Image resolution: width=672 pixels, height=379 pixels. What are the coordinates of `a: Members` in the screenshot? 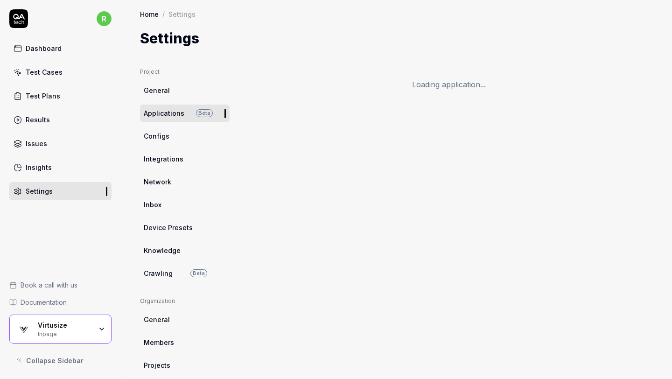 It's located at (185, 342).